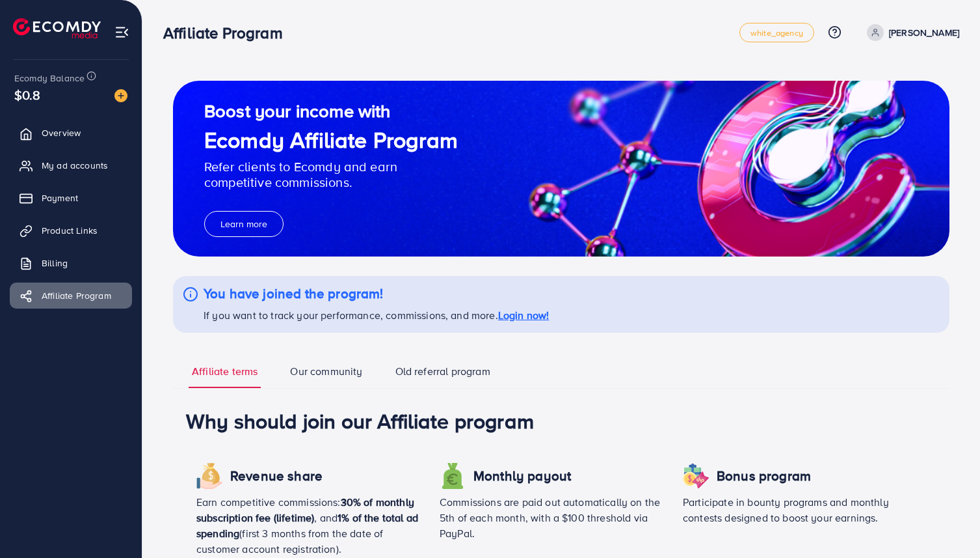 The image size is (980, 558). What do you see at coordinates (74, 165) in the screenshot?
I see `span: My ad accounts` at bounding box center [74, 165].